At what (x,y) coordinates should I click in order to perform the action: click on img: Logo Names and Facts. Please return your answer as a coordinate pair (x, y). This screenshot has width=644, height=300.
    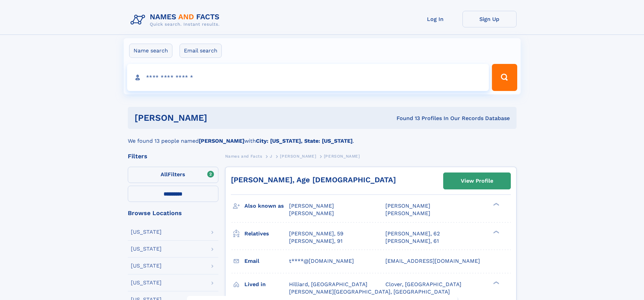
    Looking at the image, I should click on (176, 20).